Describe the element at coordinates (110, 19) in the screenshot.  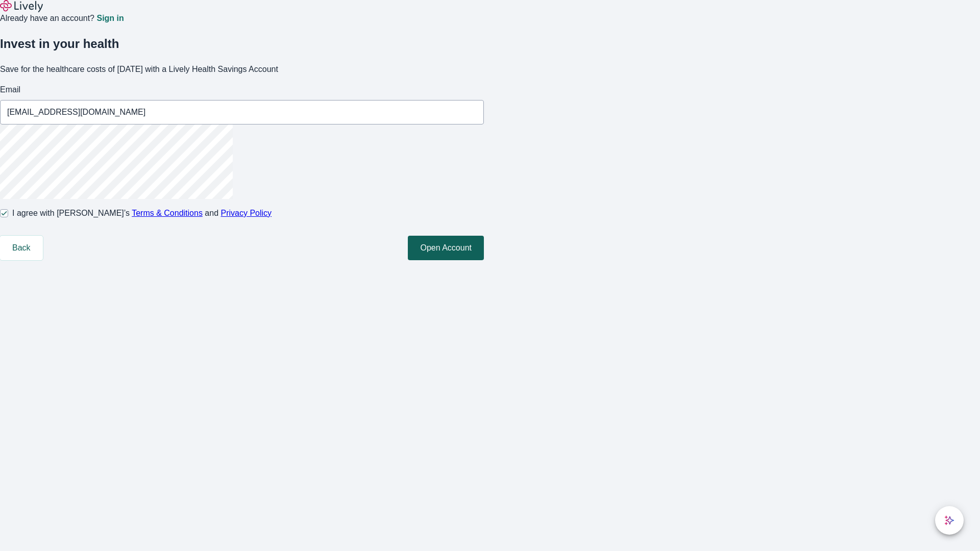
I see `div: Sign in` at that location.